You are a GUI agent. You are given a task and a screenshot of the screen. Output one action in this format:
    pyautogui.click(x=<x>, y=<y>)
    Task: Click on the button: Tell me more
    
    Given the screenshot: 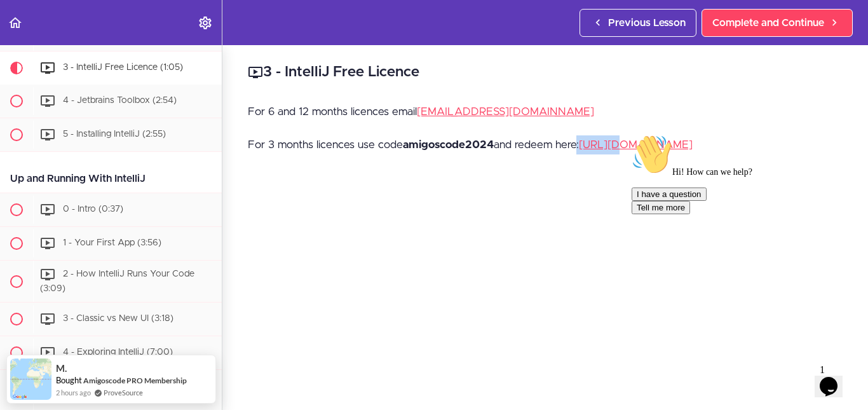 What is the action you would take?
    pyautogui.click(x=34, y=78)
    